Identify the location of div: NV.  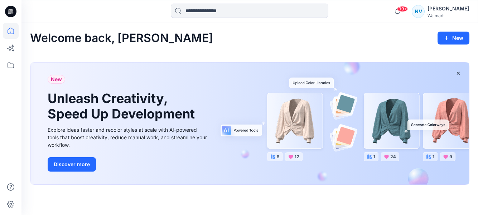
(418, 11).